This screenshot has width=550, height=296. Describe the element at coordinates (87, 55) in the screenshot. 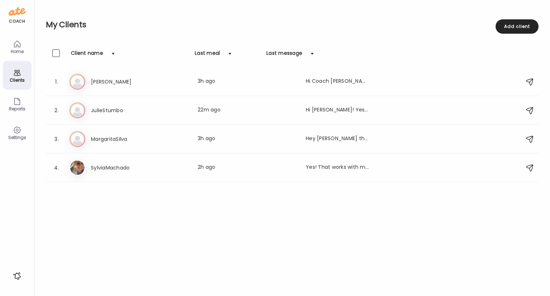

I see `div: Client name` at that location.